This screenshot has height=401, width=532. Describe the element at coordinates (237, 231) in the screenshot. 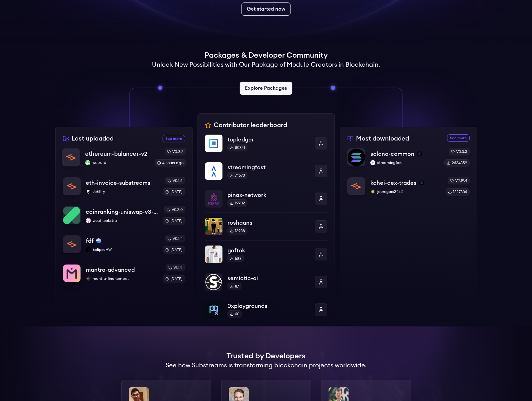

I see `div: 12938` at that location.